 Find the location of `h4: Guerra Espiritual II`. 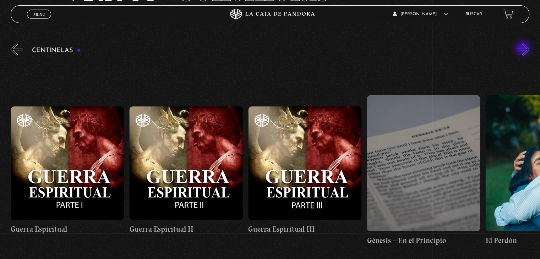

h4: Guerra Espiritual II is located at coordinates (186, 230).